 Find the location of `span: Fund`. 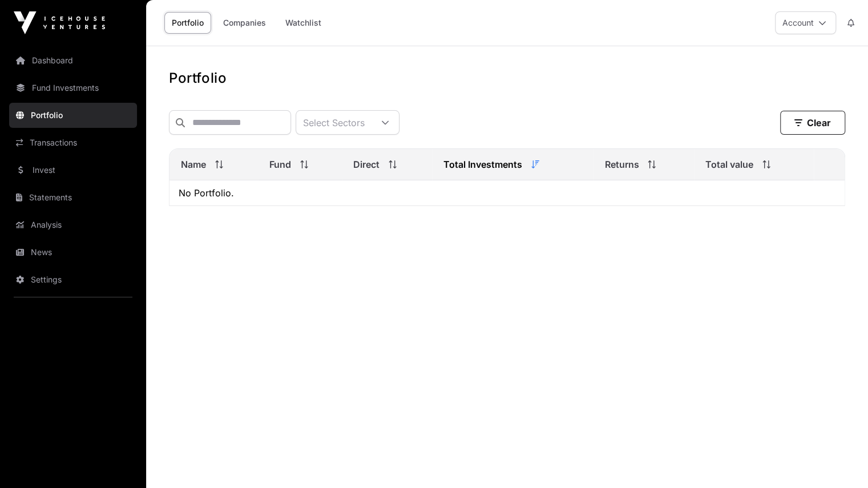

span: Fund is located at coordinates (280, 164).